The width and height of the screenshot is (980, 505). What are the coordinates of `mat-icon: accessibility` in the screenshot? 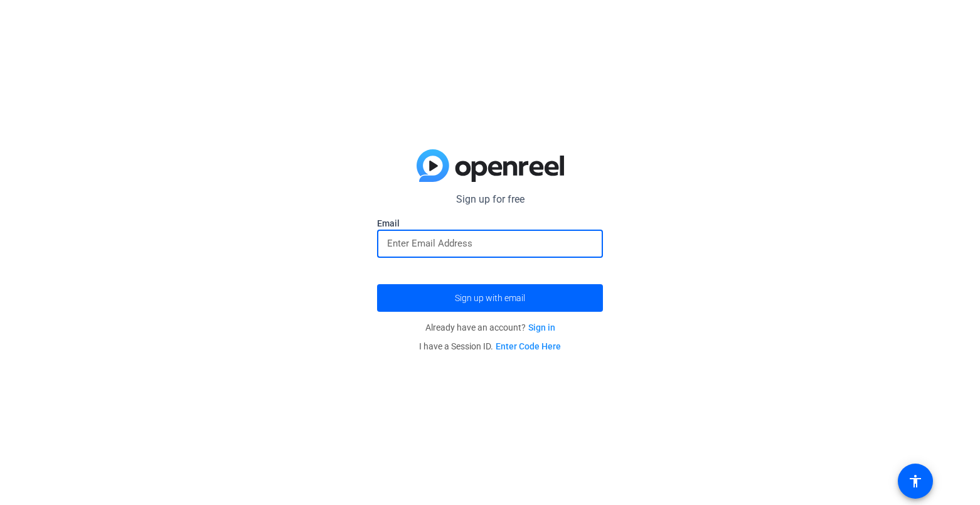 It's located at (915, 481).